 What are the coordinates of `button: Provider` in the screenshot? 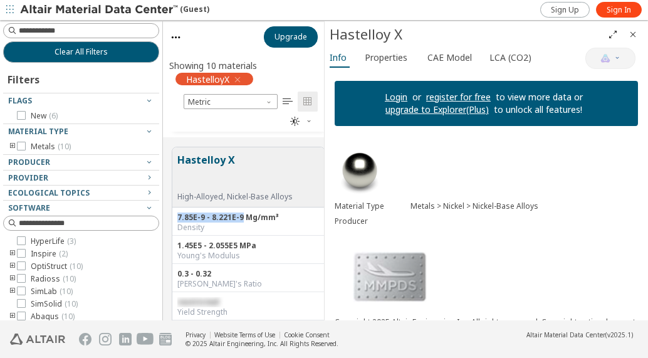 It's located at (81, 178).